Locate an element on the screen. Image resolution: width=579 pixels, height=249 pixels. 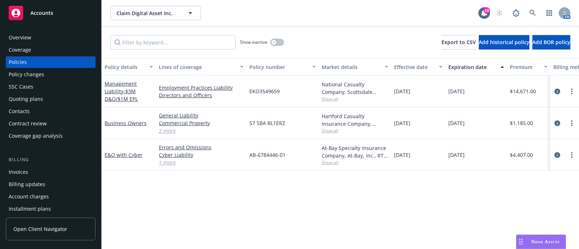
a: Contract review is located at coordinates (51, 124).